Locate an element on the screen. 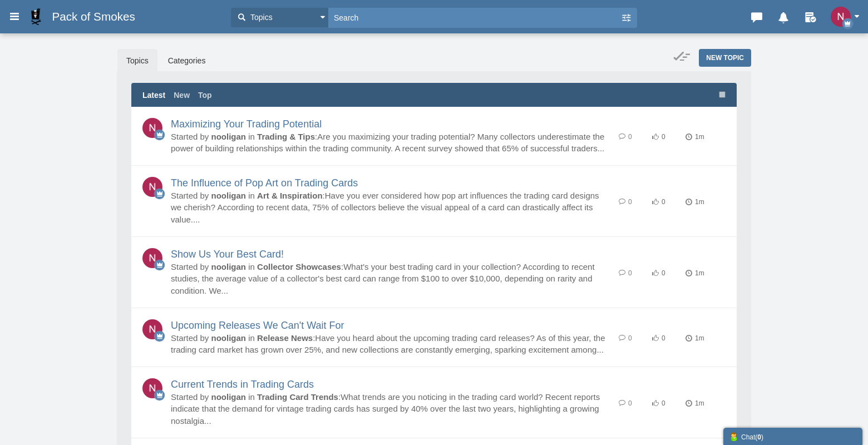  img: favicon.ico is located at coordinates (39, 17).